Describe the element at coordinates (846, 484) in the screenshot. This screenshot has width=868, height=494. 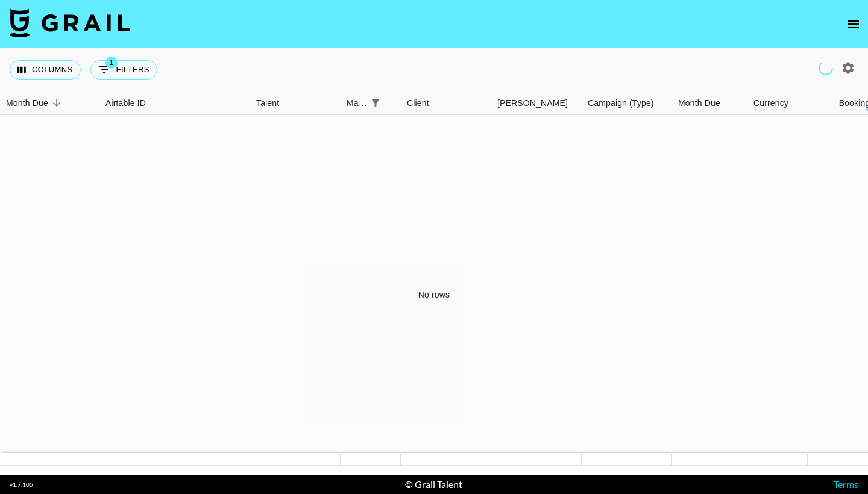
I see `a: Terms` at that location.